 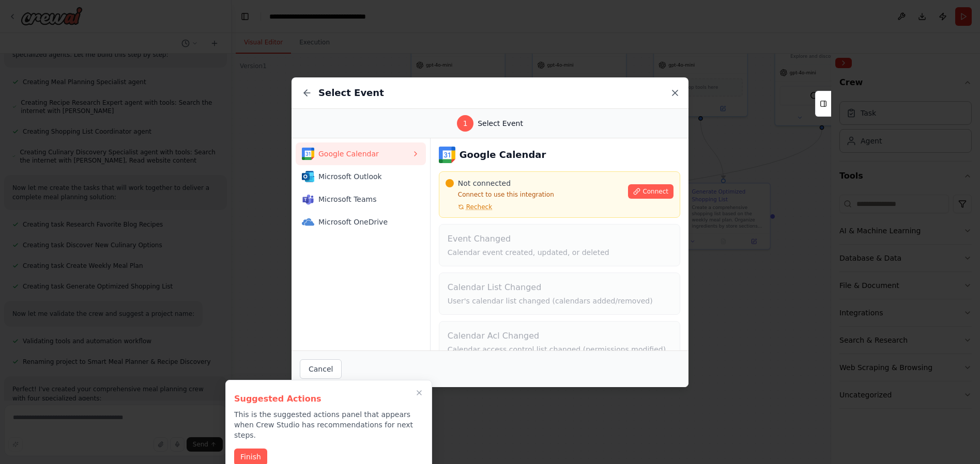 I want to click on span: Not connected, so click(x=485, y=183).